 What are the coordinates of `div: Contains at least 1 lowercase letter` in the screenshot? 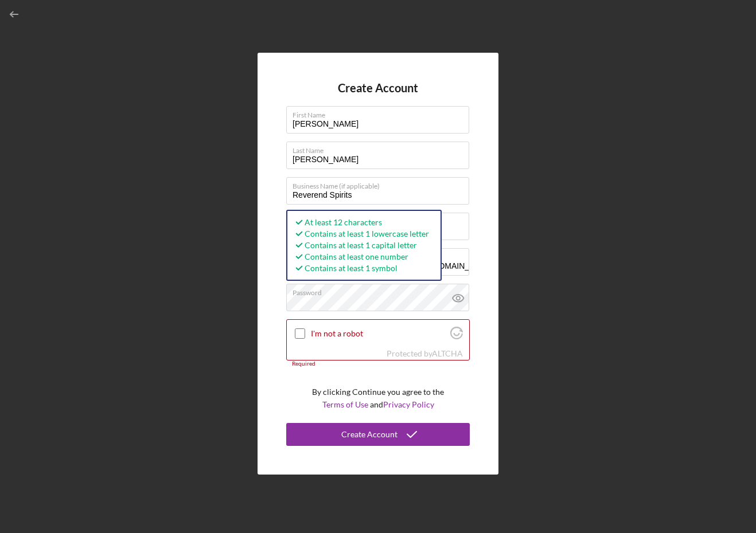 It's located at (361, 234).